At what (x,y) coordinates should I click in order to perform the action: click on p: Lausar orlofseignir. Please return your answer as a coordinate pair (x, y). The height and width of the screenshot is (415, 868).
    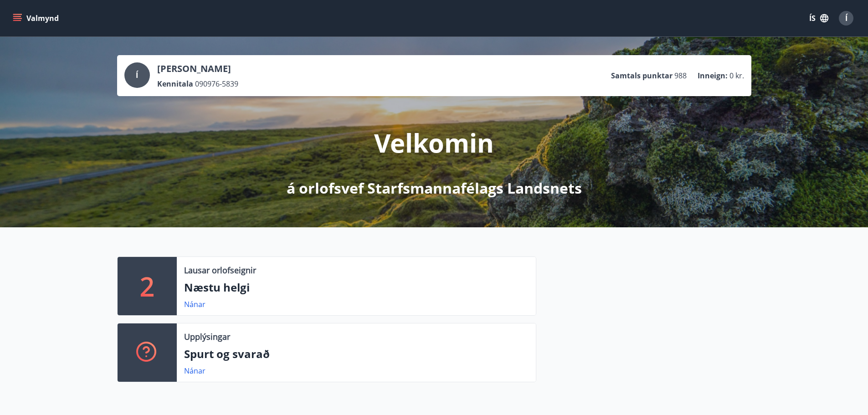
    Looking at the image, I should click on (220, 270).